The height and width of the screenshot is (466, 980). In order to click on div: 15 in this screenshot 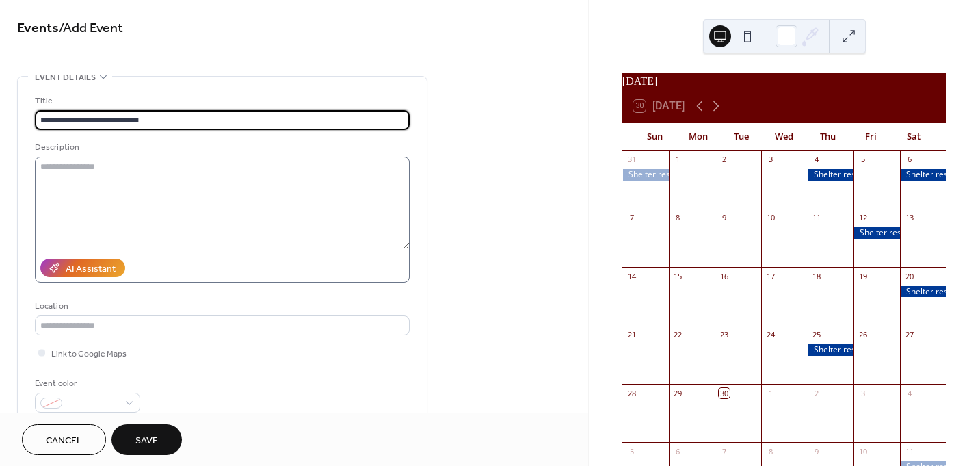, I will do `click(677, 276)`.